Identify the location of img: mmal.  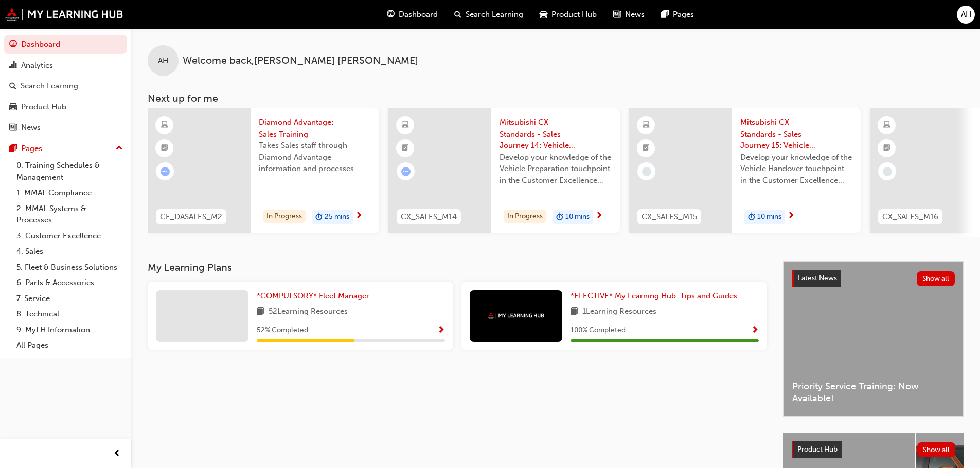
(65, 15).